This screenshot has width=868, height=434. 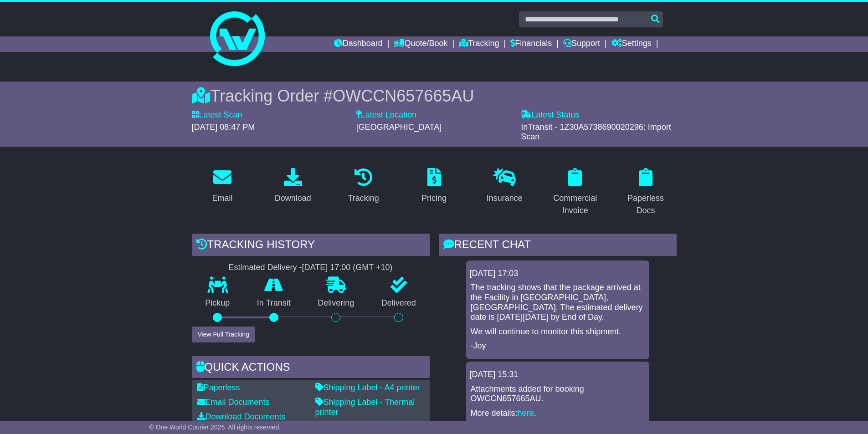 What do you see at coordinates (558, 394) in the screenshot?
I see `p: Attachments added for booking OWCCN657665AU.` at bounding box center [558, 394].